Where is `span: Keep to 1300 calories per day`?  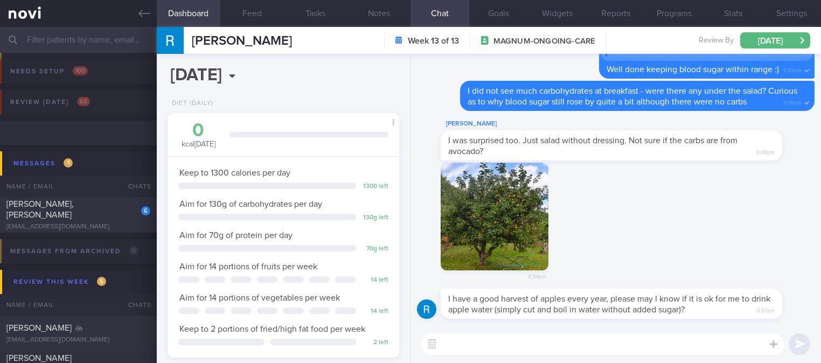 span: Keep to 1300 calories per day is located at coordinates (235, 173).